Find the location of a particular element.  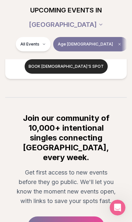

button: All Events is located at coordinates (33, 44).